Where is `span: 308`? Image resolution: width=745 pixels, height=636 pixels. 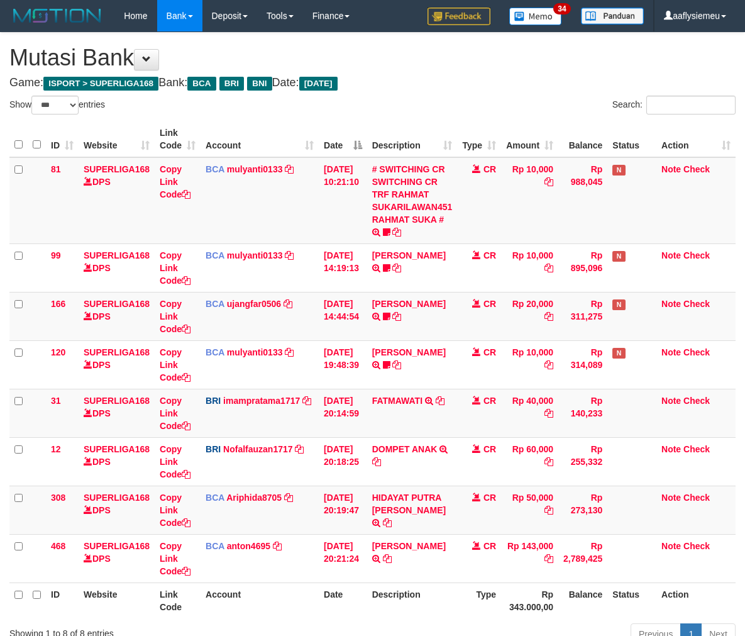 span: 308 is located at coordinates (58, 497).